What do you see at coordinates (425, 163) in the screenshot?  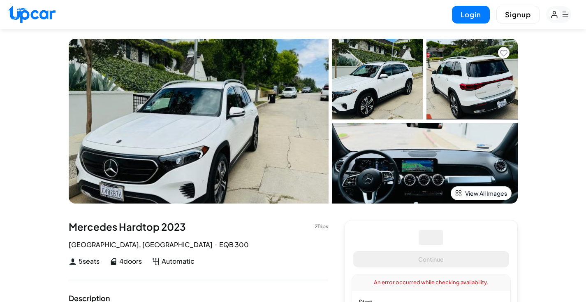 I see `img: Car Image 3` at bounding box center [425, 163].